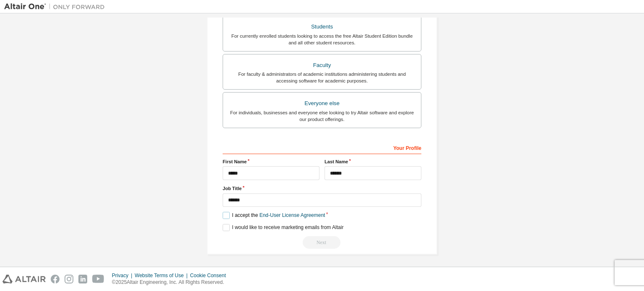  I want to click on div: For currently enrolled students looking to access the free Altair Student Edition bundle and all ..., so click(322, 39).